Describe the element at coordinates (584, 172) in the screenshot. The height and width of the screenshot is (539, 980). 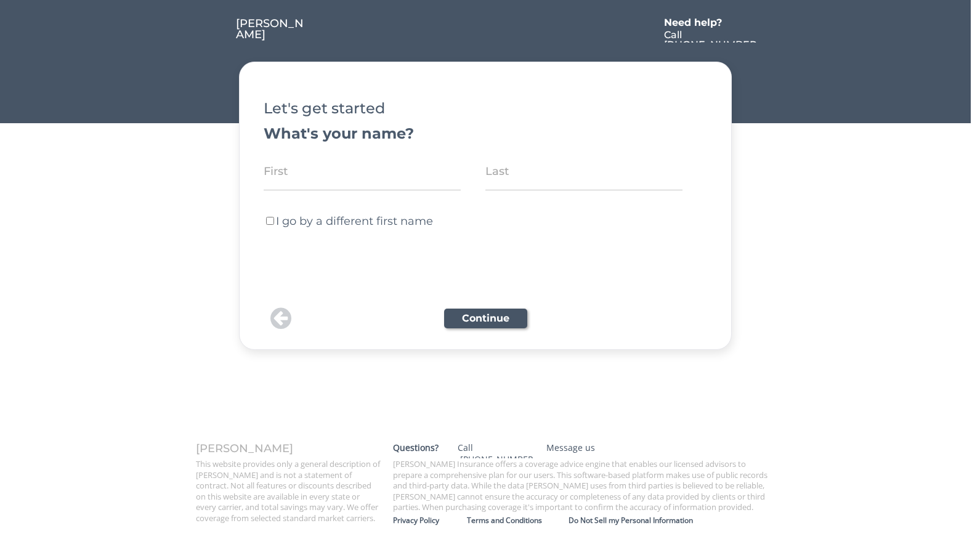
I see `input: Last` at that location.